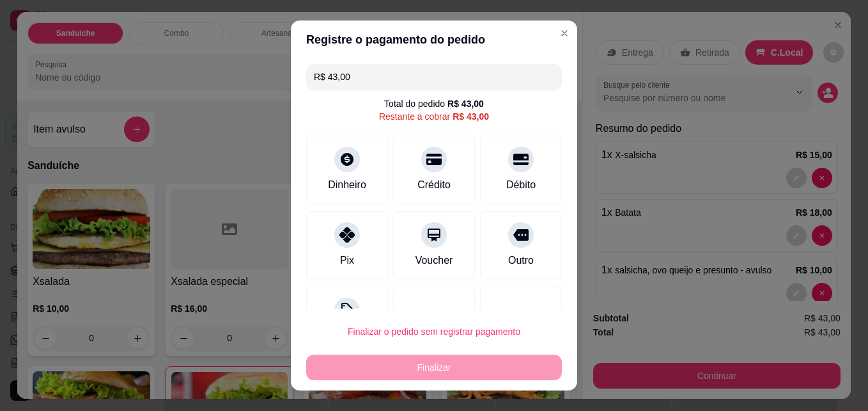 The height and width of the screenshot is (411, 868). I want to click on button: Finalizar o pedido sem registrar pagamento, so click(434, 332).